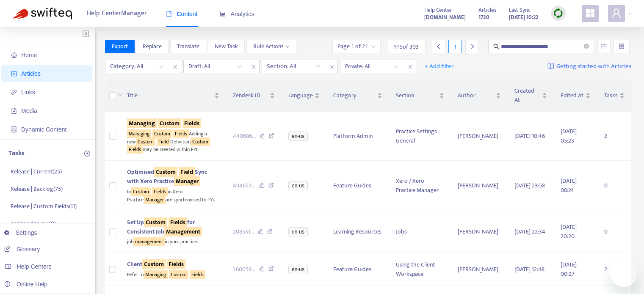 The width and height of the screenshot is (644, 294). What do you see at coordinates (358, 232) in the screenshot?
I see `td: Learning Resources` at bounding box center [358, 232].